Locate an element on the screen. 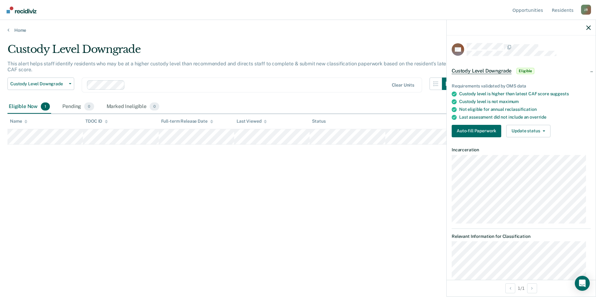  div: Eligible Now is located at coordinates (29, 107).